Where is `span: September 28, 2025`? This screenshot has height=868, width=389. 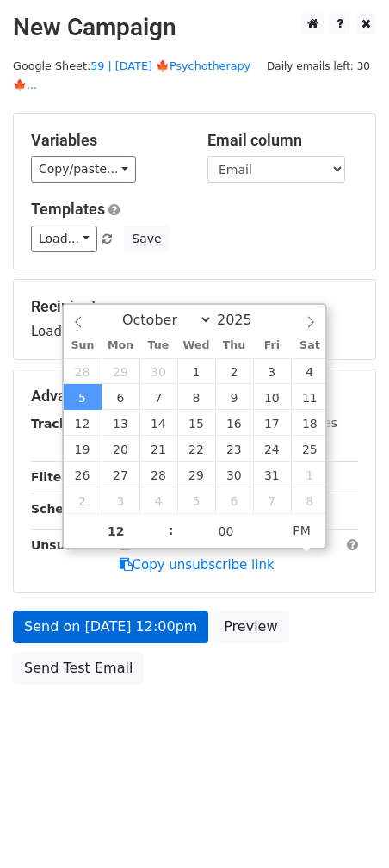 span: September 28, 2025 is located at coordinates (82, 371).